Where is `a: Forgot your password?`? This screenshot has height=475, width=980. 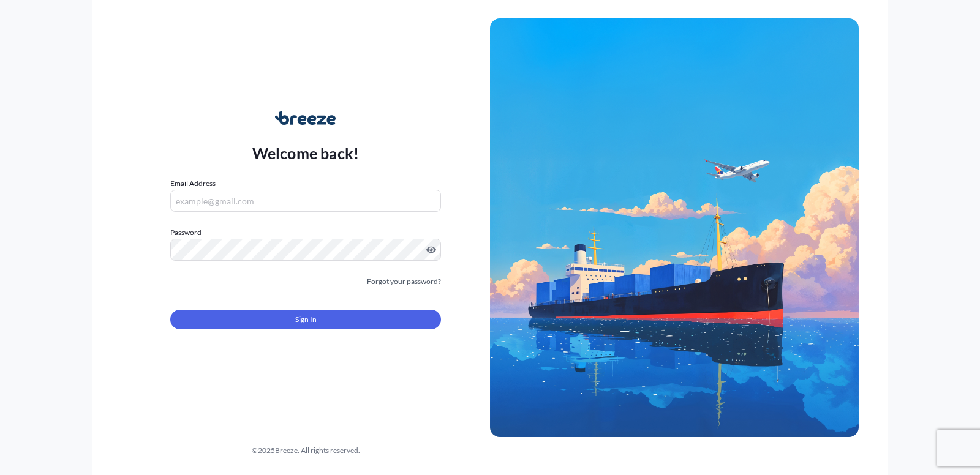
a: Forgot your password? is located at coordinates (404, 282).